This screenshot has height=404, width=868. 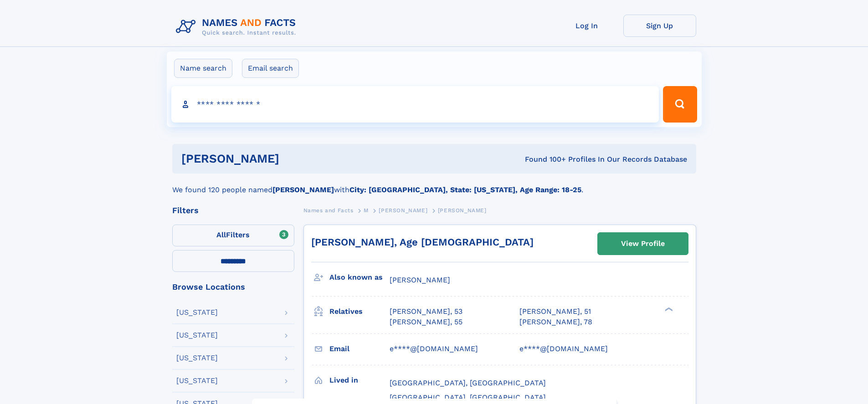 I want to click on span: All, so click(x=221, y=234).